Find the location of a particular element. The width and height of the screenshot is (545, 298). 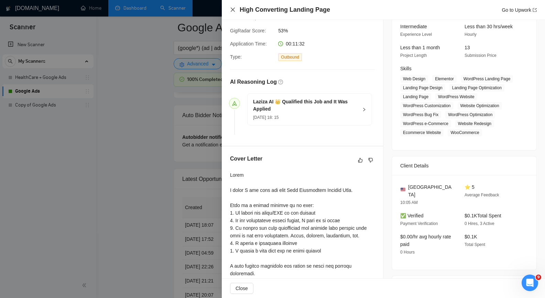

span: Less than 30 hrs/week is located at coordinates (489, 26).